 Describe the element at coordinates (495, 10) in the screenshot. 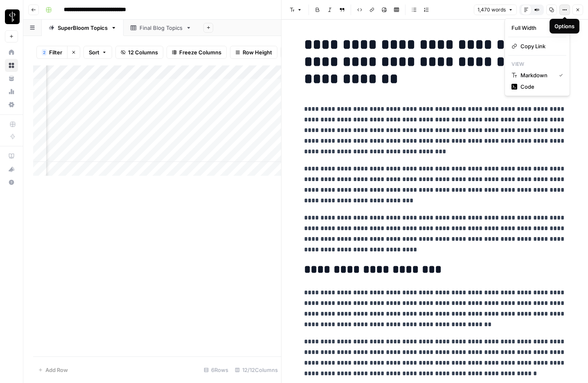

I see `button: 1,470 words` at that location.